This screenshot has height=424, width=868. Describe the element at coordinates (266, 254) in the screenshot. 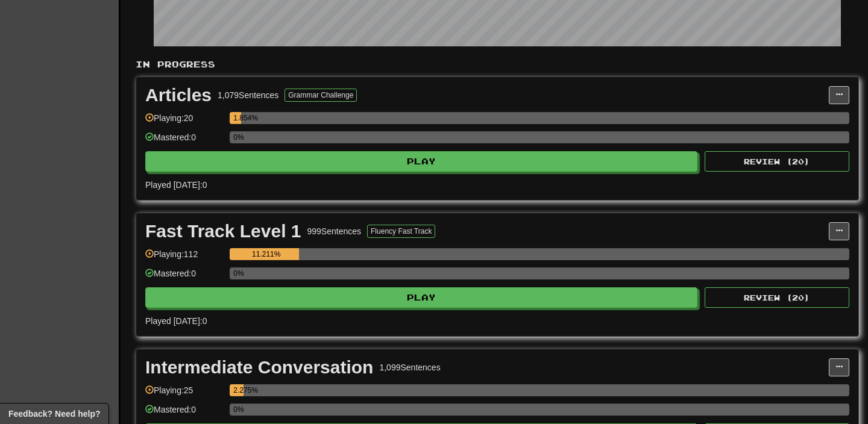

I see `div: 11.211%` at that location.